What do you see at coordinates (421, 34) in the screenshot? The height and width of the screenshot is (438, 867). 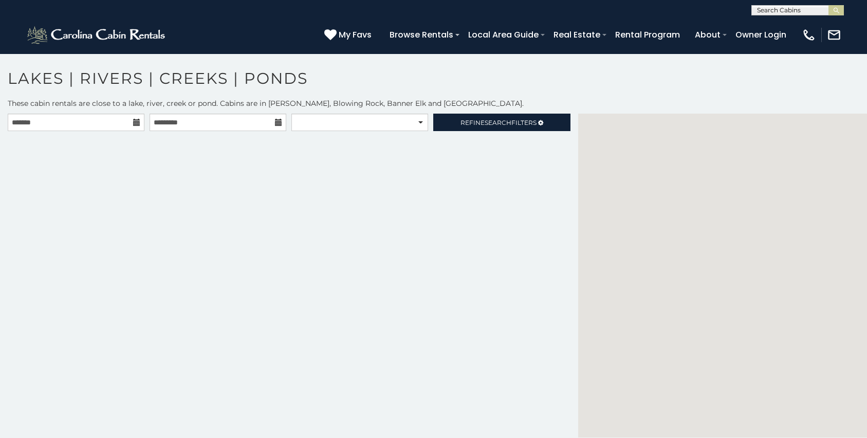 I see `a: Browse Rentals` at bounding box center [421, 34].